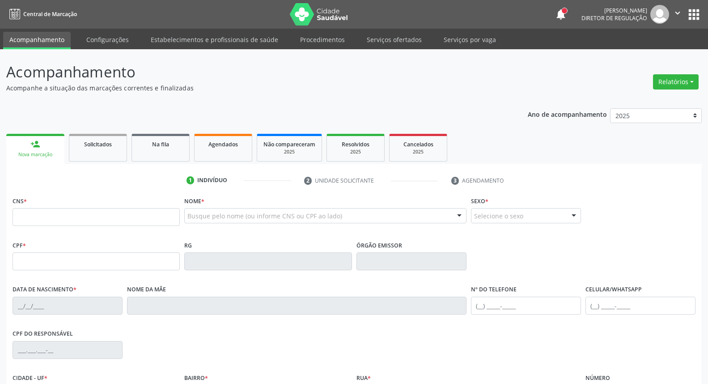 The width and height of the screenshot is (708, 384). I want to click on a: Serviços ofertados, so click(394, 39).